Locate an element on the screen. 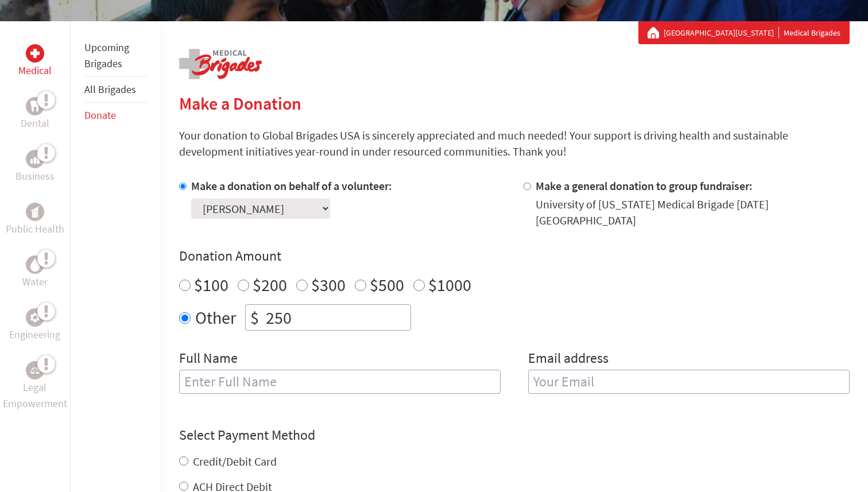 Image resolution: width=868 pixels, height=492 pixels. p: Your donation to Global Brigades USA is sincerely appreciated and much needed! Your support is dr... is located at coordinates (514, 143).